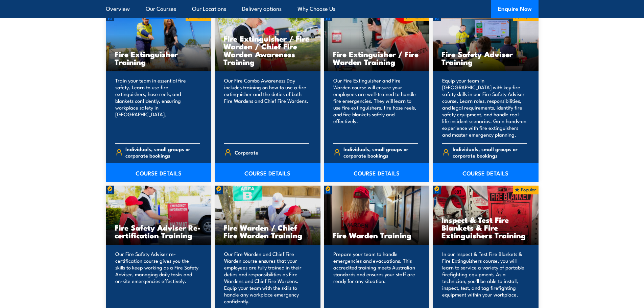  I want to click on h3: Inspect & Test Fire Blankets & Fire Extinguishers Training, so click(486, 227).